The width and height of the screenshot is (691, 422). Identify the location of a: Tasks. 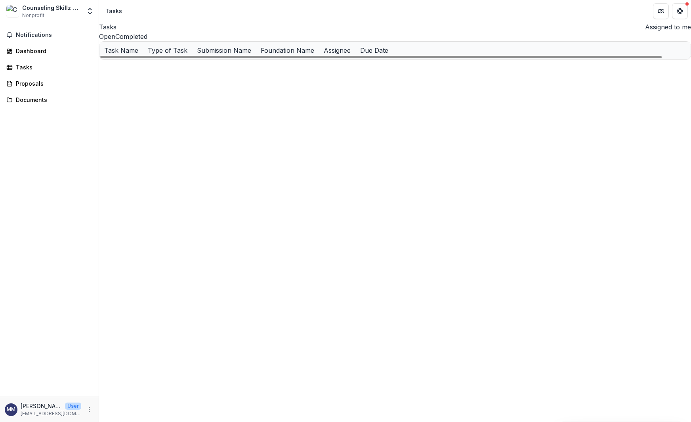
(49, 67).